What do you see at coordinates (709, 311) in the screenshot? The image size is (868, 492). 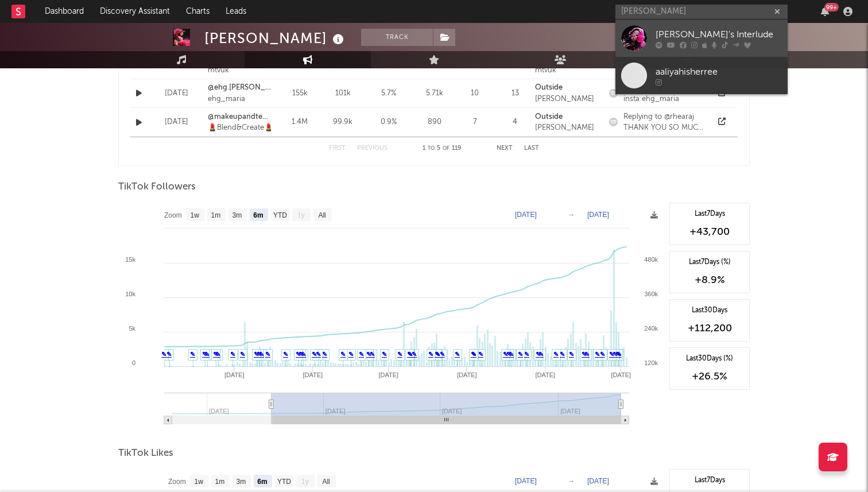 I see `div: Last 30 Days` at bounding box center [709, 311].